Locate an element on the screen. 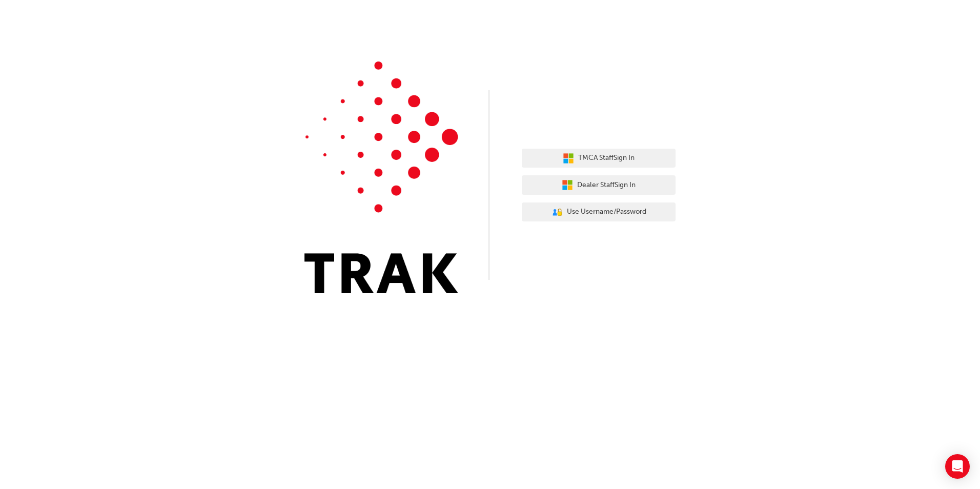  button: TMCA StaffSign In is located at coordinates (598, 159).